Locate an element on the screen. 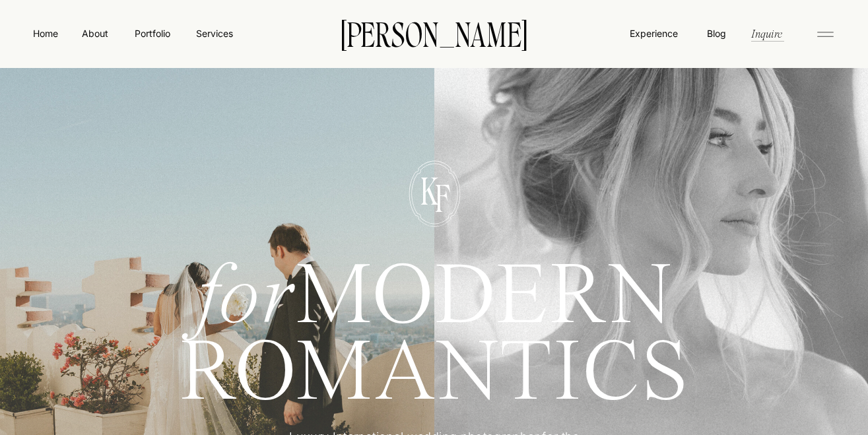 The image size is (868, 435). nav: About is located at coordinates (95, 33).